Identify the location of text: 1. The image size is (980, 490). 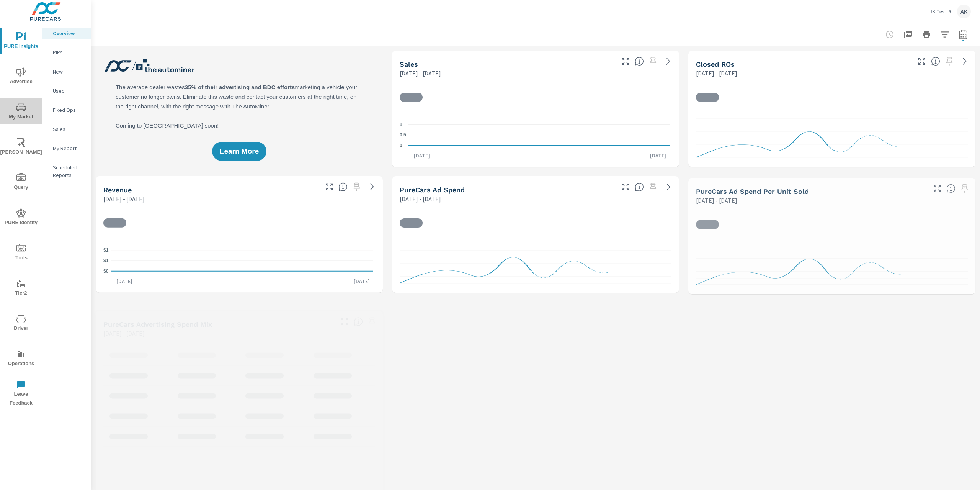
(401, 125).